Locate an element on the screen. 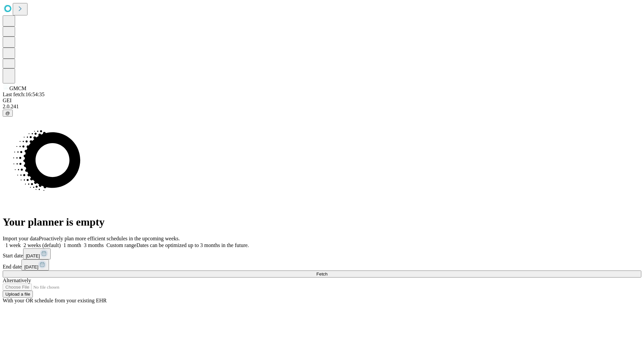 The image size is (644, 362). button: Fetch is located at coordinates (322, 274).